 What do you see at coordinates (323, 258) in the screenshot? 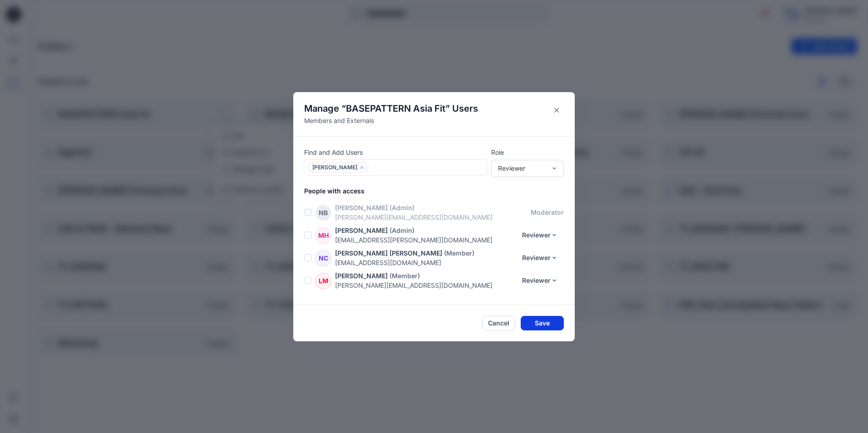
I see `div: NC` at bounding box center [323, 258].